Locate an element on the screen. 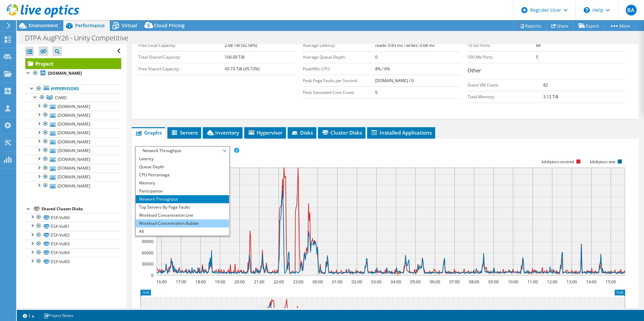 This screenshot has width=644, height=321. a: Share is located at coordinates (560, 25).